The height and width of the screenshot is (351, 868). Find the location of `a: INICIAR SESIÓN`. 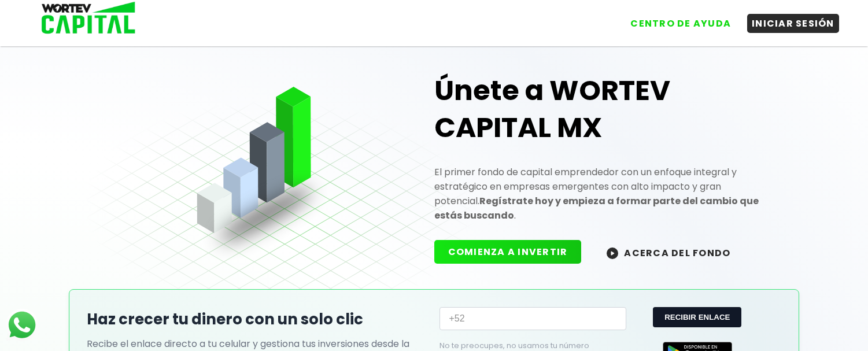

a: INICIAR SESIÓN is located at coordinates (787, 19).